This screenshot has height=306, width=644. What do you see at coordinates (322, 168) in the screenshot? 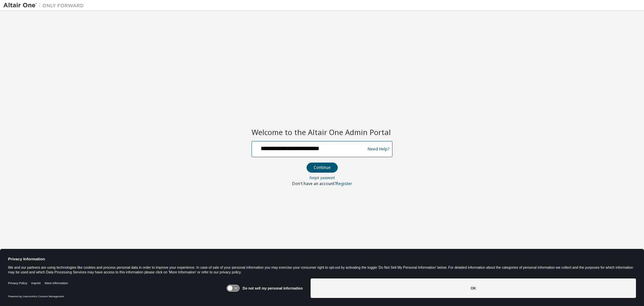
I see `button: Continue` at bounding box center [322, 168].